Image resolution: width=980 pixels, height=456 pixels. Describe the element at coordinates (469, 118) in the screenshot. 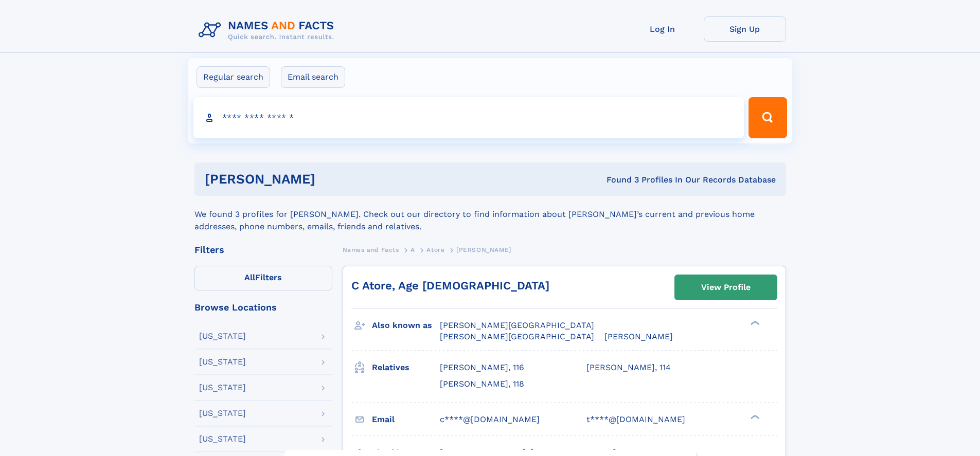

I see `input: search input` at that location.